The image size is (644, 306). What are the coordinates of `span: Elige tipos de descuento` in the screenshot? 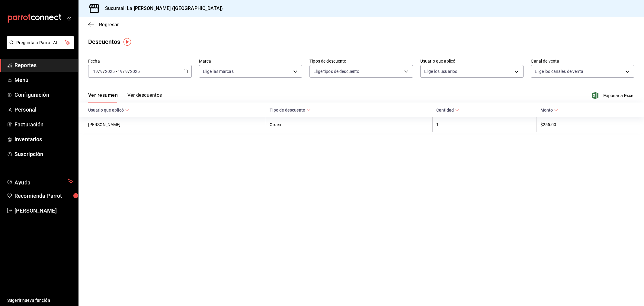 It's located at (336, 72).